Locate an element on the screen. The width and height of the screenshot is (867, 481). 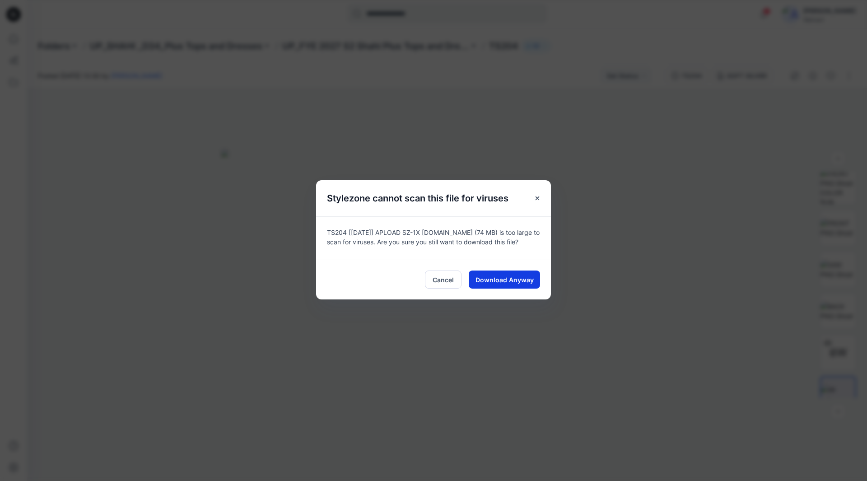
span: Cancel is located at coordinates (443, 280).